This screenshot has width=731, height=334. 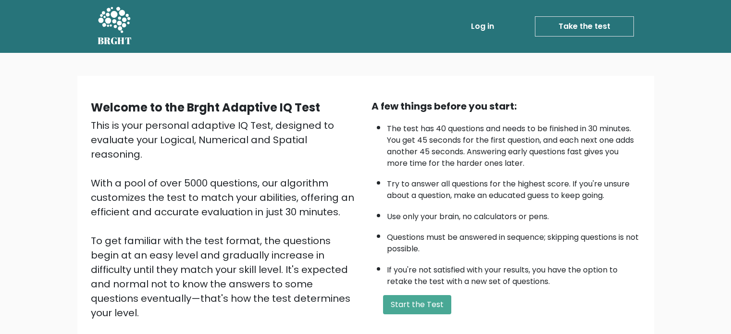 I want to click on b: Welcome to the Brght Adaptive IQ Test, so click(x=205, y=107).